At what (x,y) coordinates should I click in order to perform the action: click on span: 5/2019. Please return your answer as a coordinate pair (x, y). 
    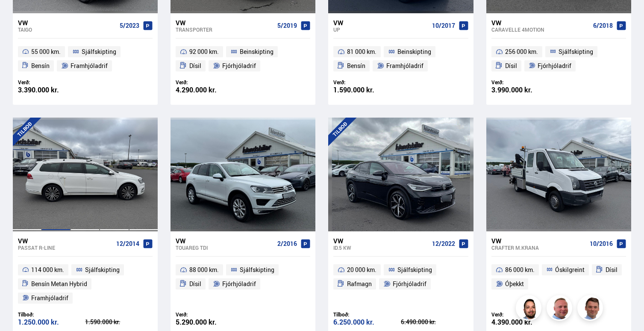
    Looking at the image, I should click on (287, 26).